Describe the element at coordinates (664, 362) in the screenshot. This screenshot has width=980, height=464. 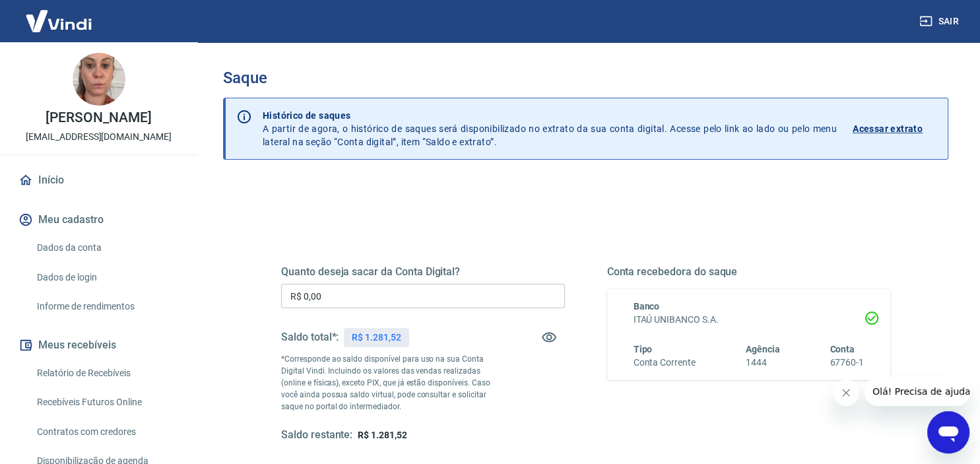
I see `h6: Conta Corrente` at that location.